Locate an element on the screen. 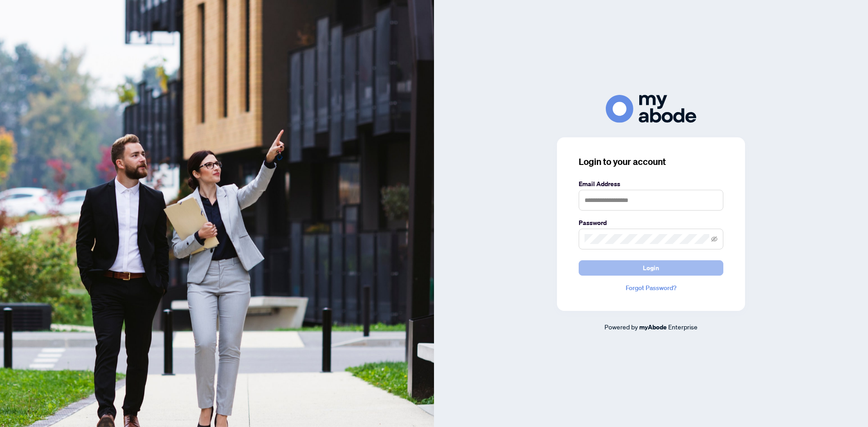 This screenshot has width=868, height=427. a: myAbode is located at coordinates (653, 327).